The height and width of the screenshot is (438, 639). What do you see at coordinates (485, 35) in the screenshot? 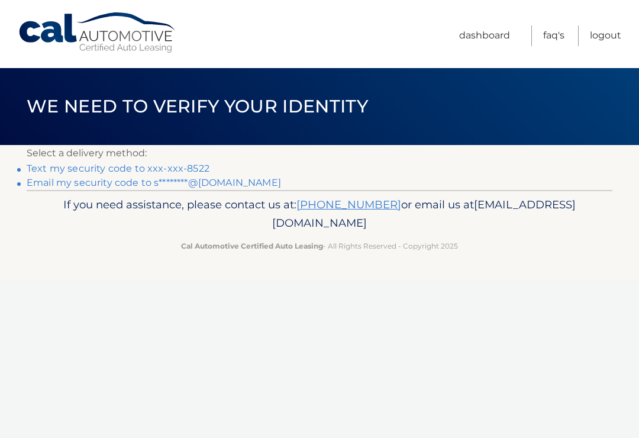
I see `a: Dashboard` at bounding box center [485, 35].